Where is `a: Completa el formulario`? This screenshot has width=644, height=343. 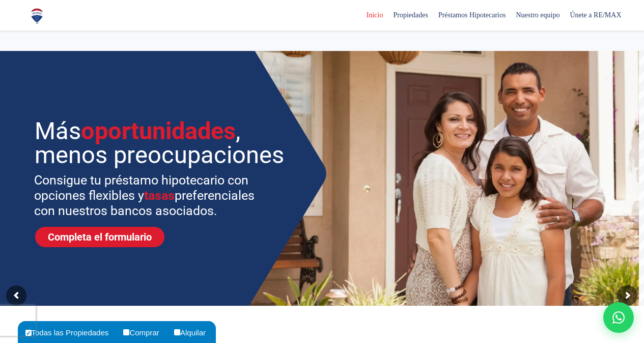
a: Completa el formulario is located at coordinates (99, 237).